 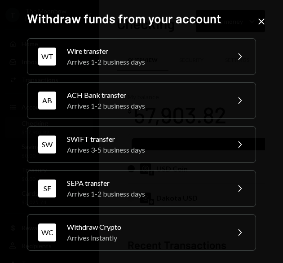 What do you see at coordinates (142, 233) in the screenshot?
I see `button: WCWithdraw CryptoArrives instantly` at bounding box center [142, 233].